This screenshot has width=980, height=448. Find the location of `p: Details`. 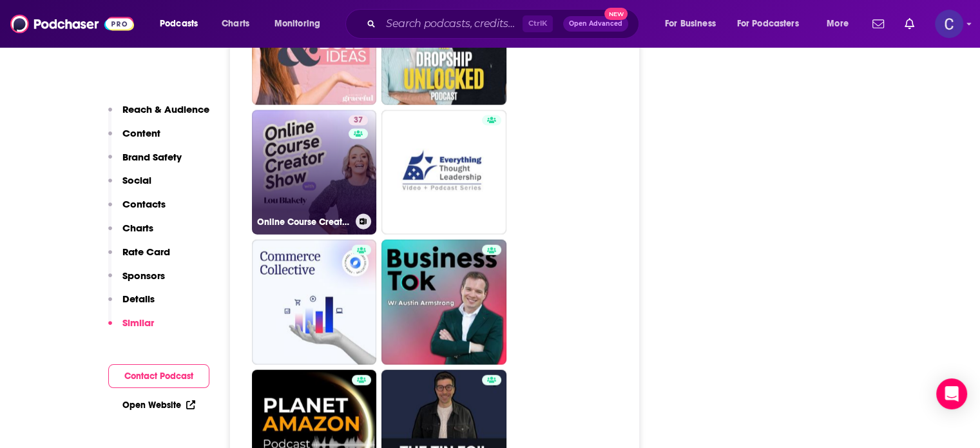

p: Details is located at coordinates (139, 299).